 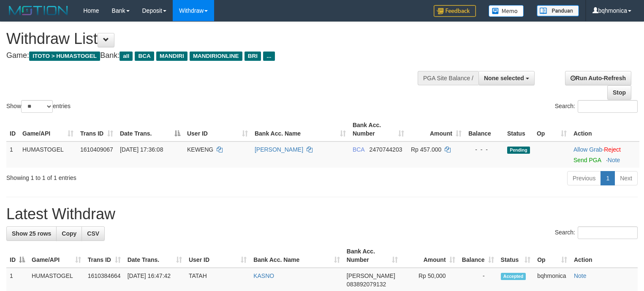 I want to click on div: Showing 1 to 1 of 1 entries, so click(x=134, y=177).